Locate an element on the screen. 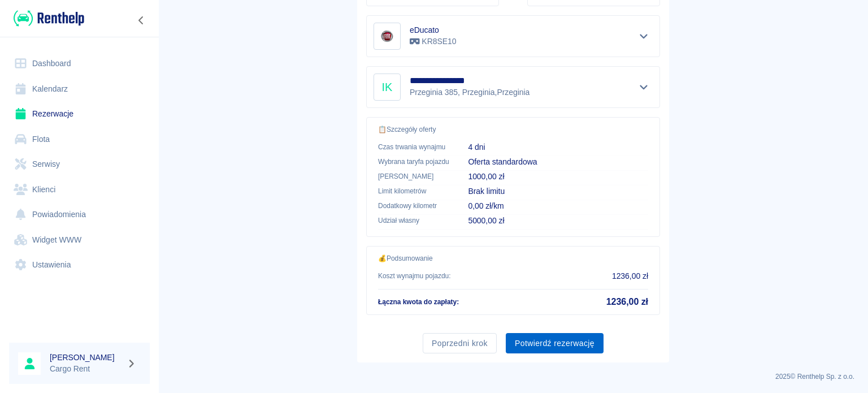  p: Koszt wynajmu pojazdu : is located at coordinates (414, 276).